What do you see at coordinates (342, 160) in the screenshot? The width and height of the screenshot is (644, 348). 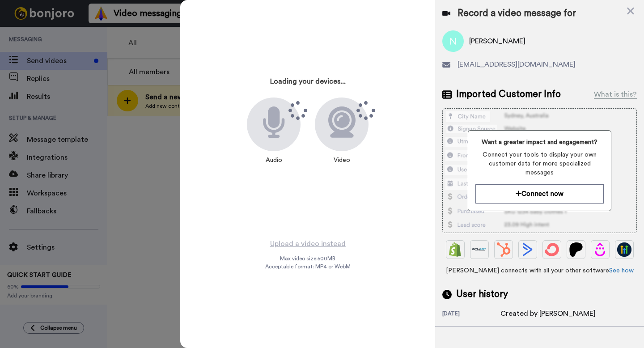 I see `div: Video` at bounding box center [342, 160].